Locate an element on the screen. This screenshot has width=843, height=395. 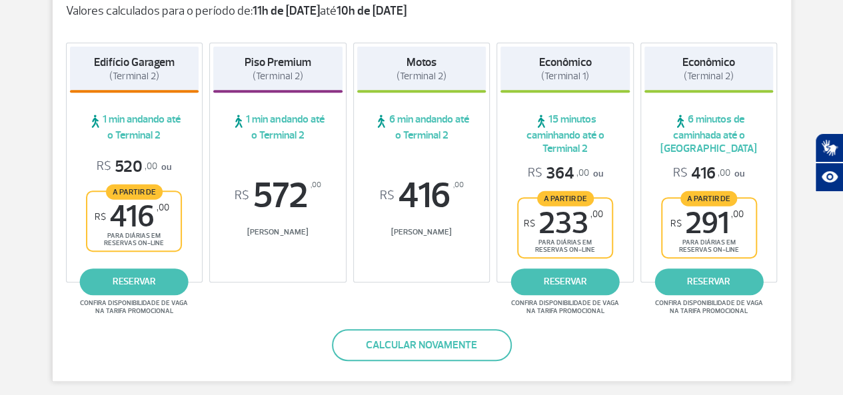
span: 6 min andando até o Terminal 2 is located at coordinates (422, 127).